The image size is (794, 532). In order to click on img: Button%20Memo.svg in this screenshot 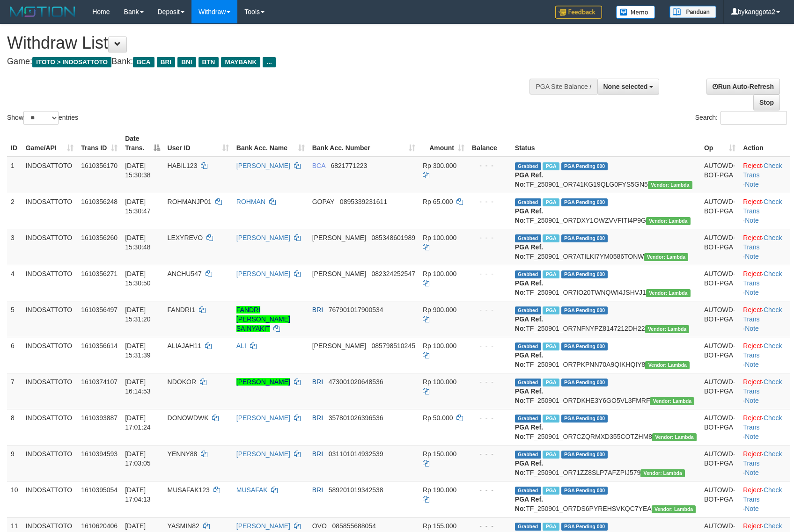, I will do `click(635, 12)`.